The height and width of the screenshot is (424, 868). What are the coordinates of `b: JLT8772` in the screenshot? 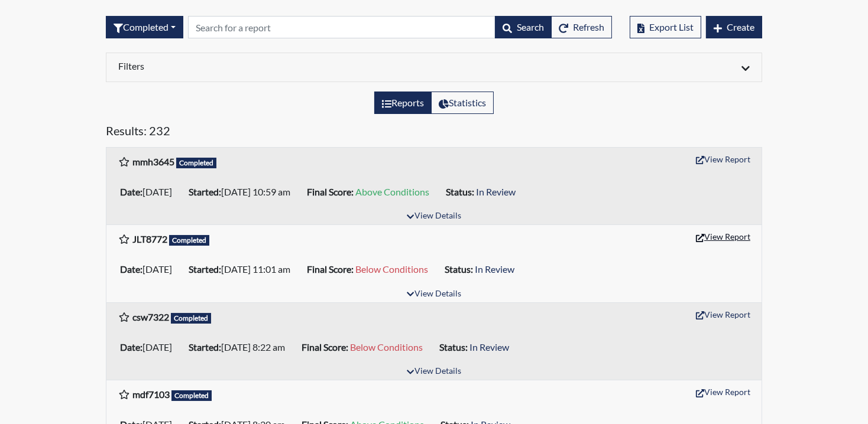 It's located at (150, 239).